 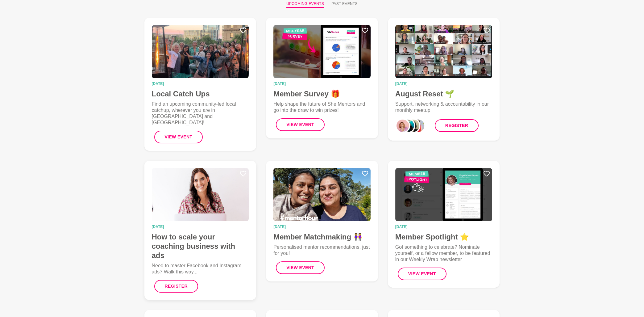 I want to click on img: Member Survey 🎁, so click(x=322, y=52).